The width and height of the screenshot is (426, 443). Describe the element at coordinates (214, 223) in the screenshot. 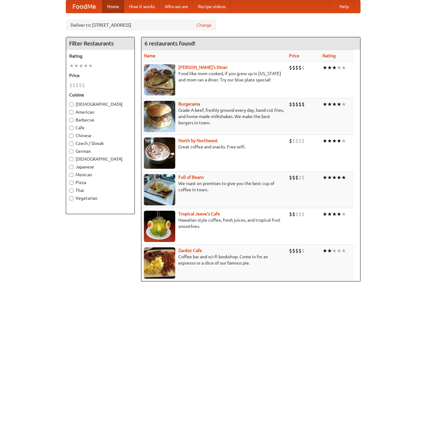

I see `p: Hawaiian style coffee, fresh juices, and tropical fruit smoothies.` at that location.